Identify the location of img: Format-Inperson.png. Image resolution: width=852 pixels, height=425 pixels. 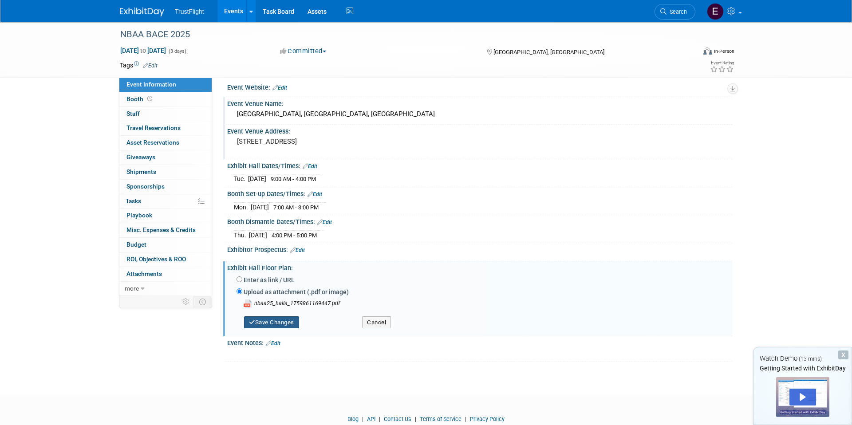
(708, 51).